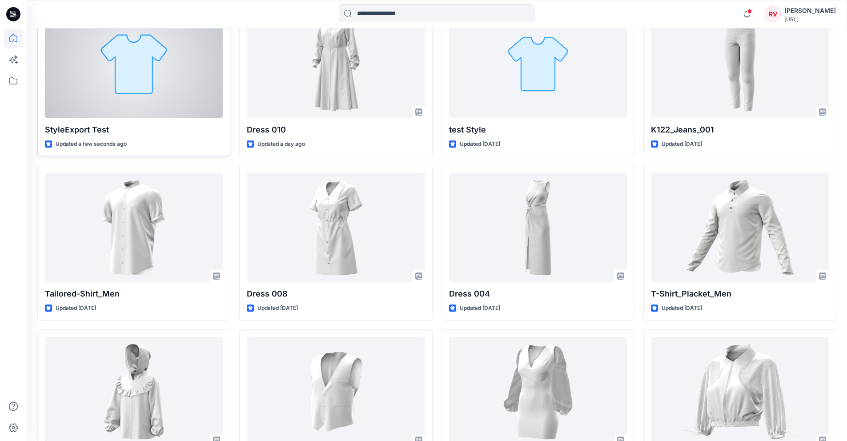 This screenshot has width=847, height=441. I want to click on p: Dress 004, so click(538, 294).